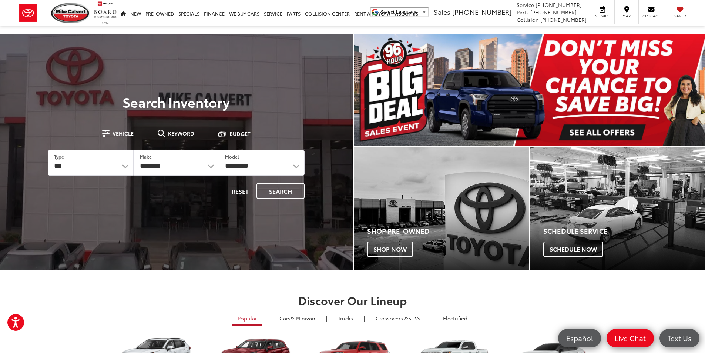 The width and height of the screenshot is (705, 353). Describe the element at coordinates (353, 300) in the screenshot. I see `h2: Discover Our Lineup` at that location.